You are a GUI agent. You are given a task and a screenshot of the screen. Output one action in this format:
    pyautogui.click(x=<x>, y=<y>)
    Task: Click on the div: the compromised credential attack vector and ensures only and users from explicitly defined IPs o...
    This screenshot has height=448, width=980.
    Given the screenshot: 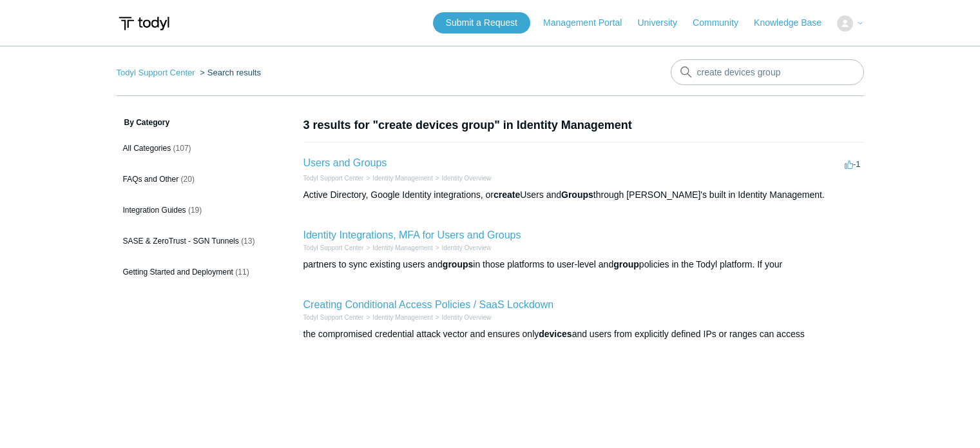 What is the action you would take?
    pyautogui.click(x=584, y=334)
    